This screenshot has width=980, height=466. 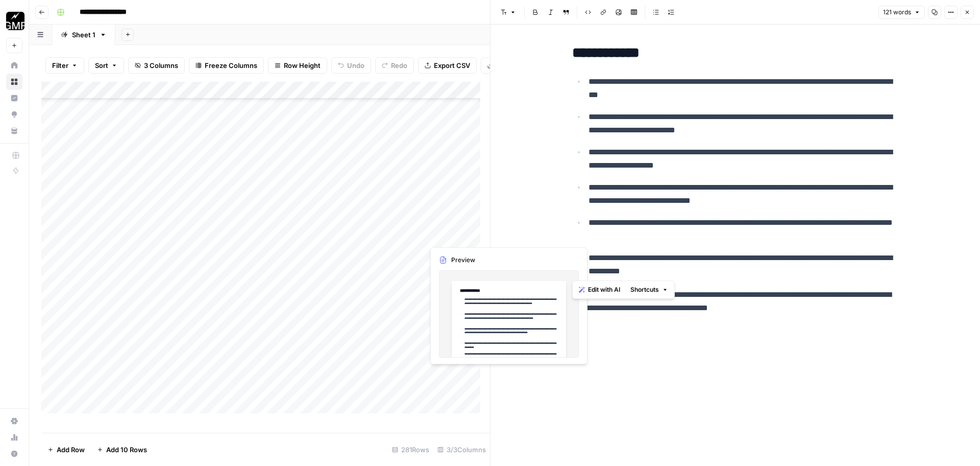 I want to click on span: Shortcuts, so click(x=645, y=290).